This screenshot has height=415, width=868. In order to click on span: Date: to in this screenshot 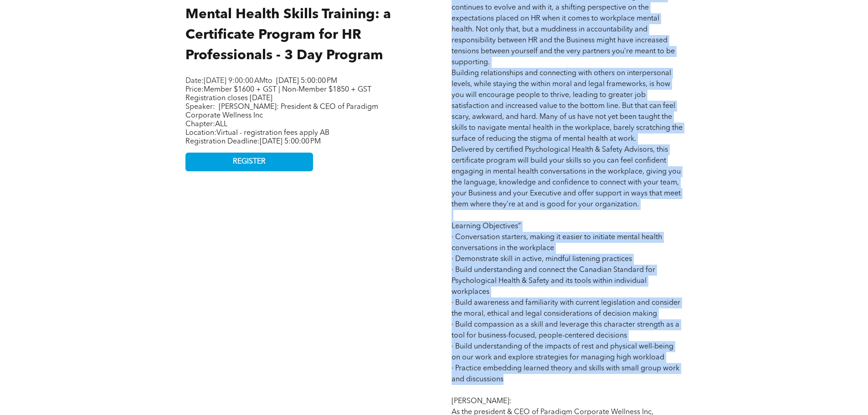, I will do `click(229, 81)`.